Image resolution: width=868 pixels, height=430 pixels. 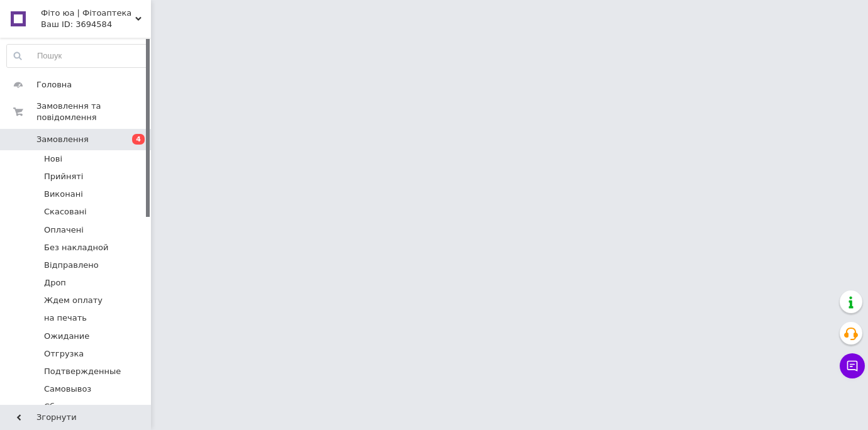 What do you see at coordinates (78, 56) in the screenshot?
I see `input: Пошук` at bounding box center [78, 56].